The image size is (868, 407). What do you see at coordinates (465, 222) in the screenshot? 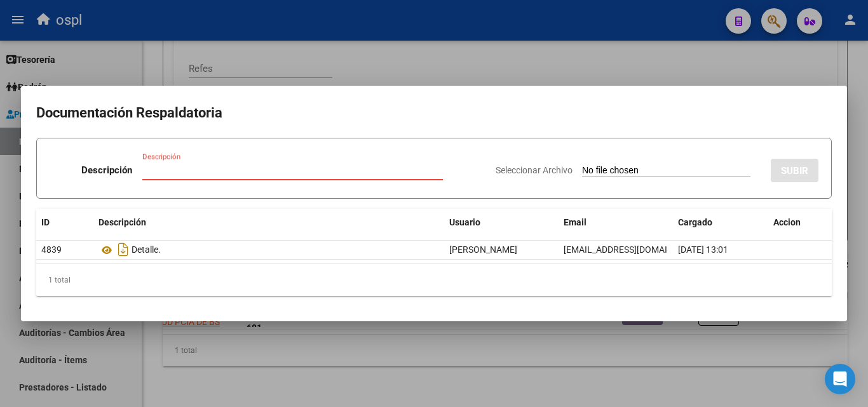
I see `span: Usuario` at bounding box center [465, 222].